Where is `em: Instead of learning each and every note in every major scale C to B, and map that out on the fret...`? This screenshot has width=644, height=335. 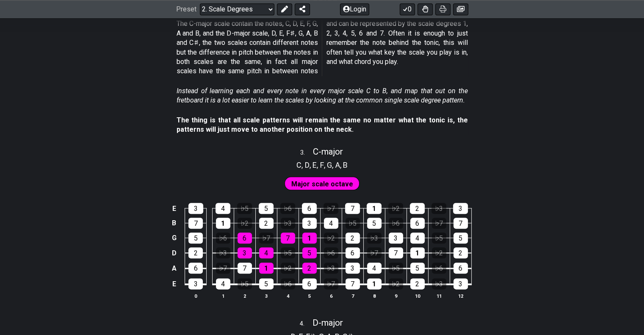
em: Instead of learning each and every note in every major scale C to B, and map that out on the fret... is located at coordinates (322, 95).